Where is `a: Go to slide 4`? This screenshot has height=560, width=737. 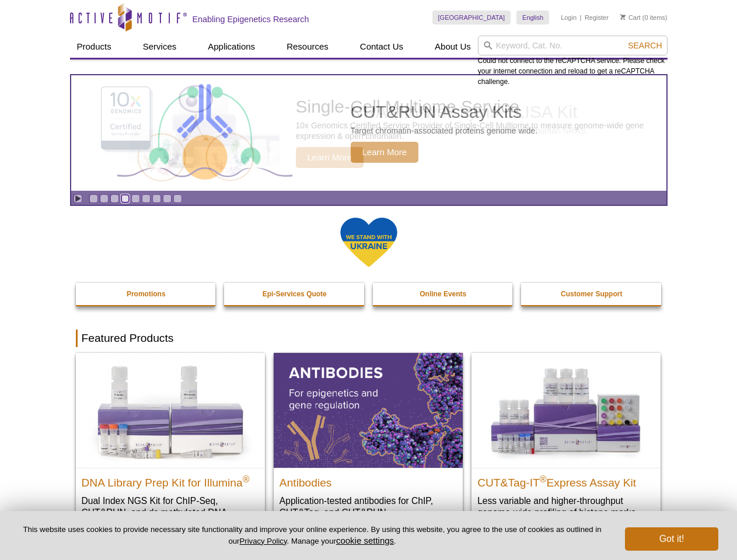
a: Go to slide 4 is located at coordinates (125, 198).